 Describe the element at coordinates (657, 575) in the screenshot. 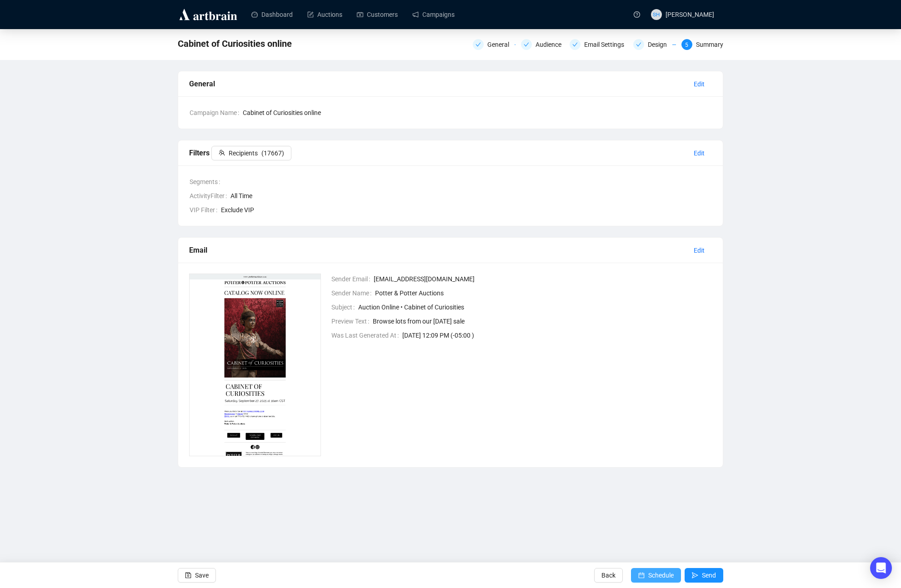

I see `button: Schedule` at that location.